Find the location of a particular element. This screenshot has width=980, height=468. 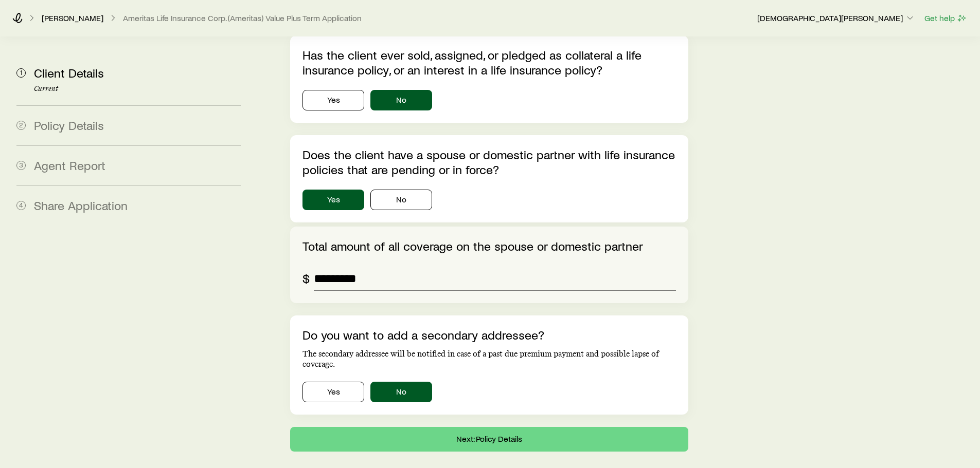

div: secondaryAddressee.hasSecondaryAddressee is located at coordinates (489, 392).